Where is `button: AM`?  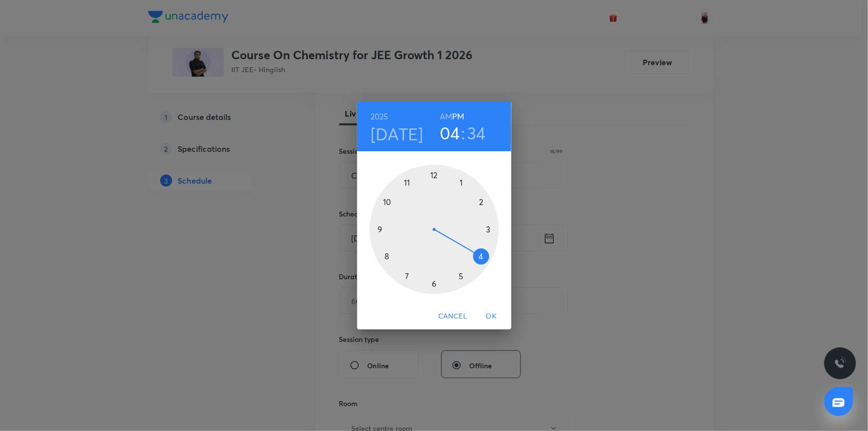
button: AM is located at coordinates (446, 116).